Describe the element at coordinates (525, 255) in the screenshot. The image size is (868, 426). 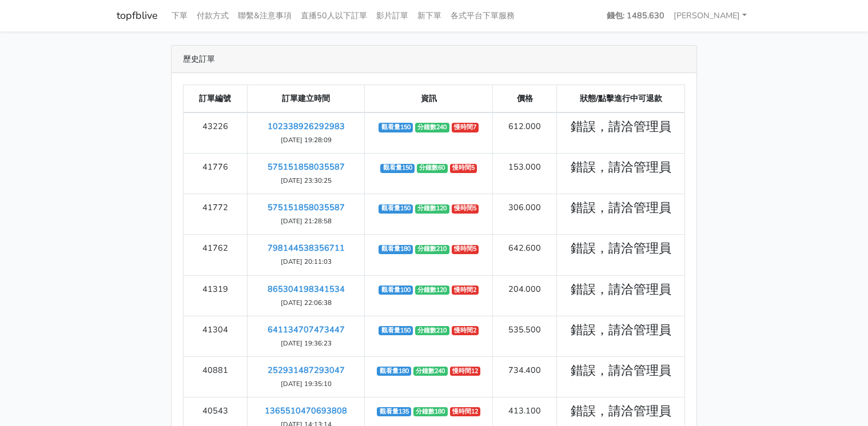
I see `td: 642.600` at that location.